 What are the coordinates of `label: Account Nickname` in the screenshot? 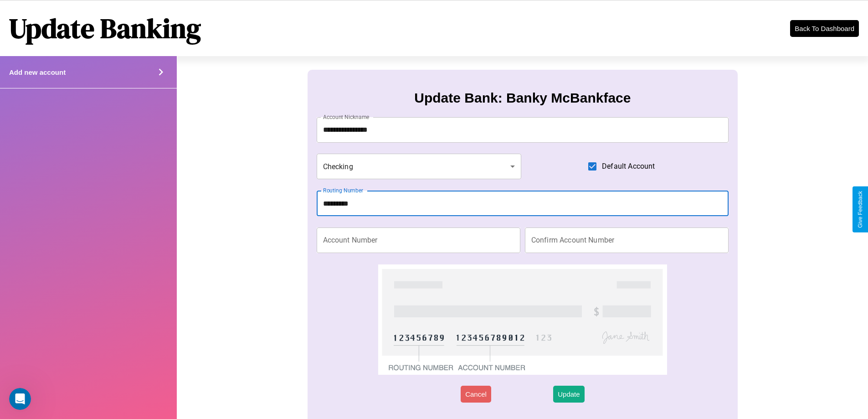 It's located at (346, 117).